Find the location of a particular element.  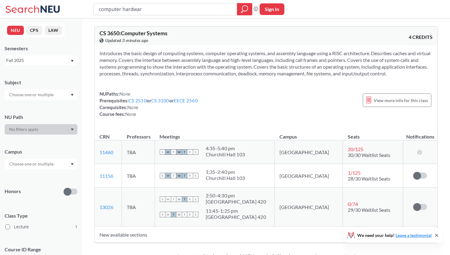

span: We need your help! is located at coordinates (394, 235).